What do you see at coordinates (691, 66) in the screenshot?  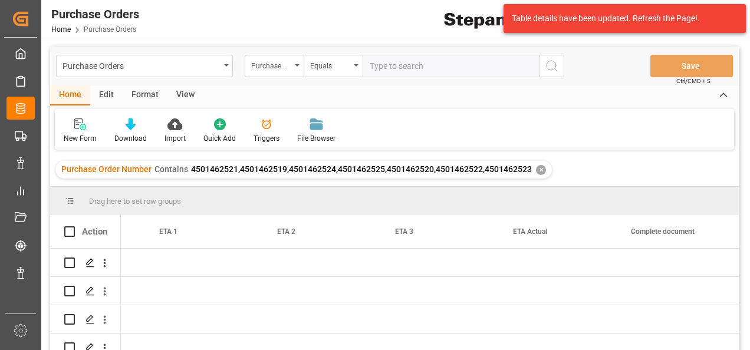 I see `button: Save` at bounding box center [691, 66].